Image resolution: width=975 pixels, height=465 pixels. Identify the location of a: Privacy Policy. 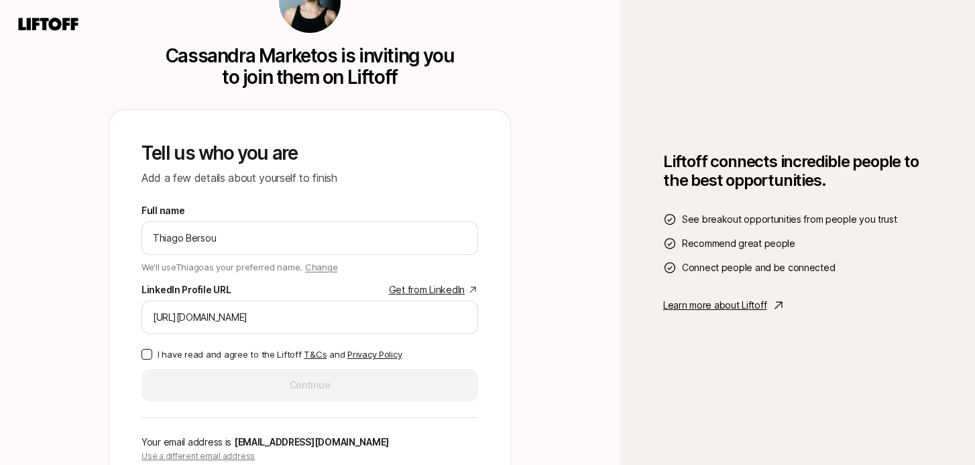
(374, 354).